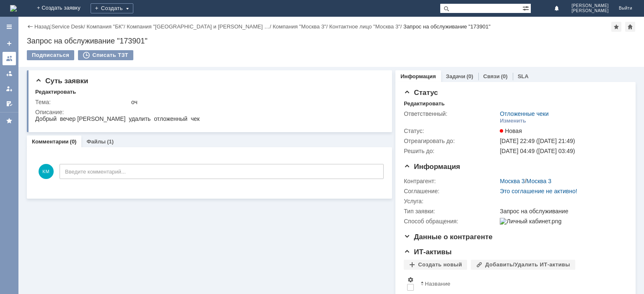  I want to click on a: Связи, so click(491, 76).